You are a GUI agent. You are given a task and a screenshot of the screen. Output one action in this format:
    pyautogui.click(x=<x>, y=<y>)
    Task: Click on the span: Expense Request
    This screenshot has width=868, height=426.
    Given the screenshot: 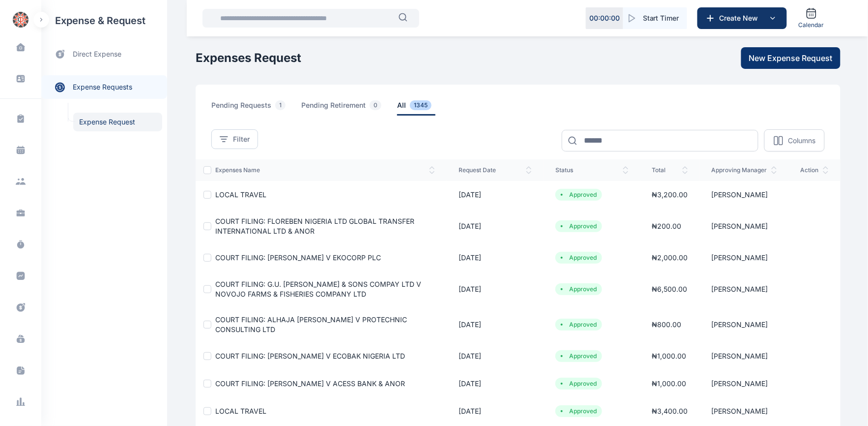 What is the action you would take?
    pyautogui.click(x=117, y=122)
    